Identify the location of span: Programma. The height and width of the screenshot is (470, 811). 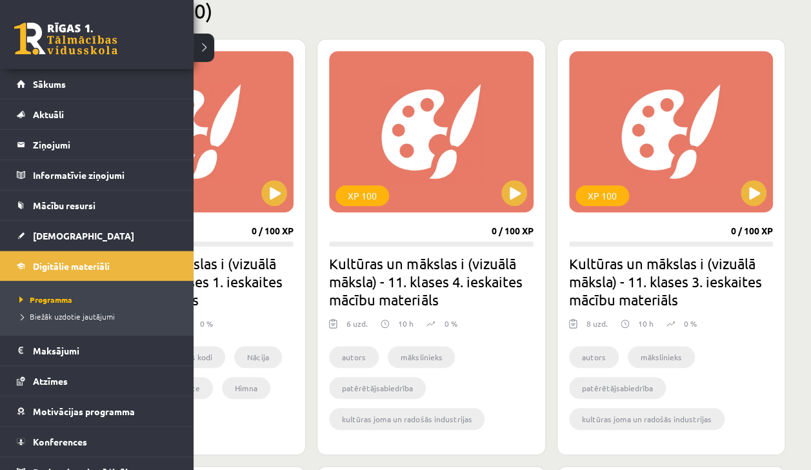
(44, 299).